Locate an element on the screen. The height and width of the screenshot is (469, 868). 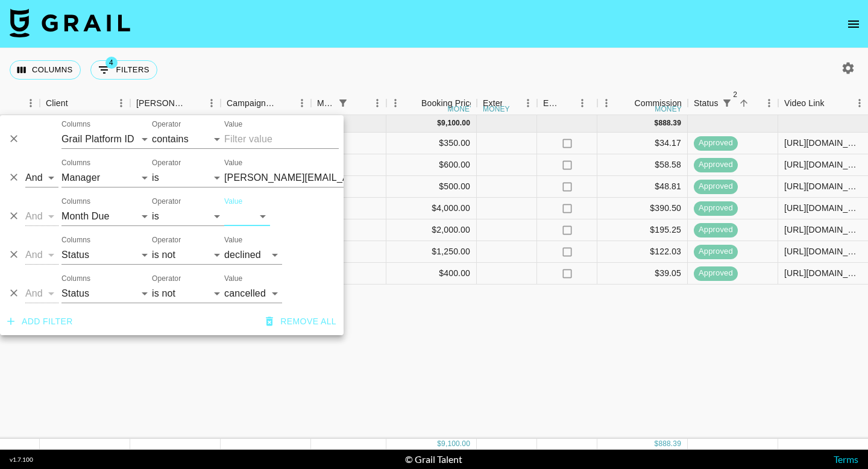
span: 2 is located at coordinates (735, 95).